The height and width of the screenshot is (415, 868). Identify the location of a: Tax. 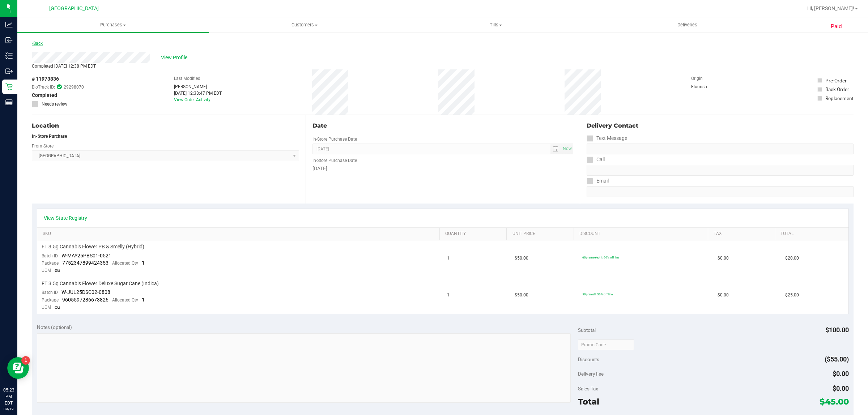
(742, 234).